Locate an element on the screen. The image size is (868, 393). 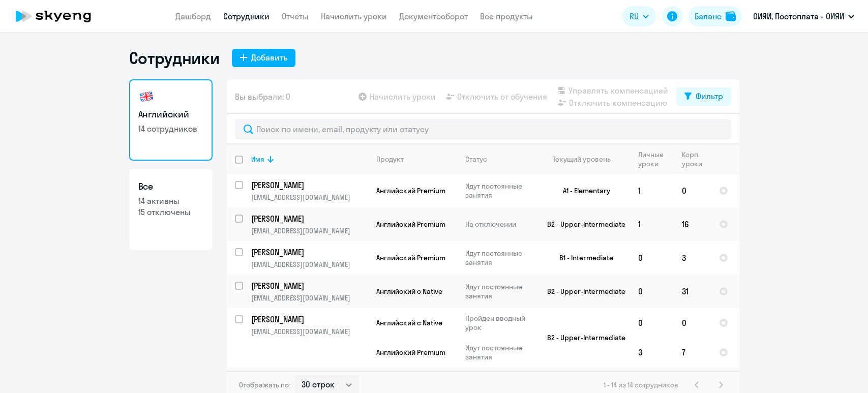
a: Все продукты is located at coordinates (506, 17).